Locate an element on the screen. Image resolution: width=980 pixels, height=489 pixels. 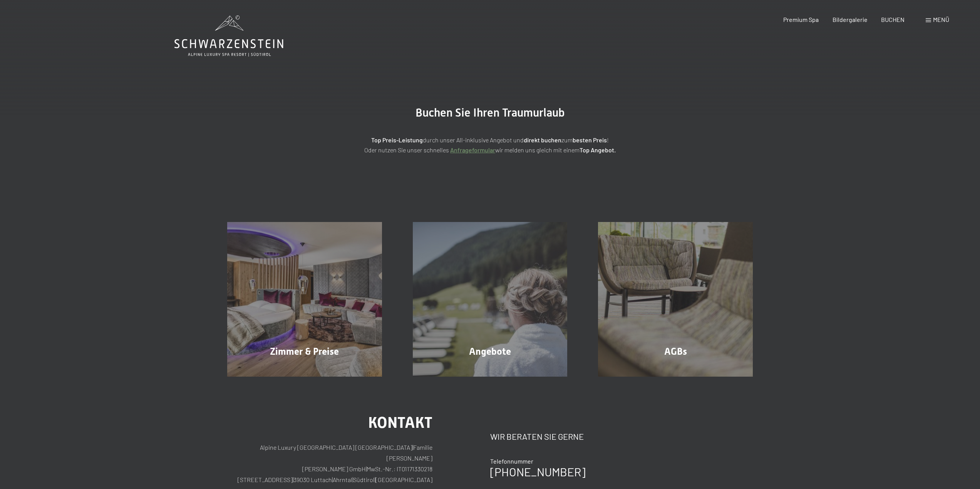
a: BUCHEN is located at coordinates (892, 20).